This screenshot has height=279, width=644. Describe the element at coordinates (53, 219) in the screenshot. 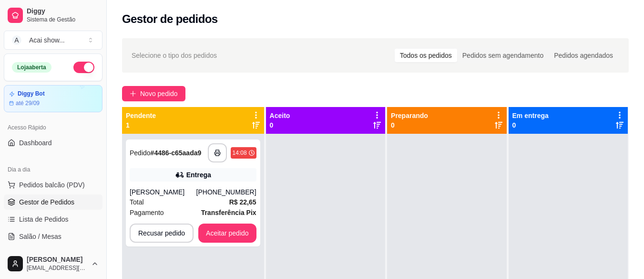

I see `a: Lista de Pedidos` at that location.